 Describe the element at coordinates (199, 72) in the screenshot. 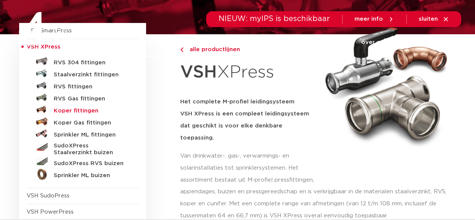

I see `strong: VSH` at that location.